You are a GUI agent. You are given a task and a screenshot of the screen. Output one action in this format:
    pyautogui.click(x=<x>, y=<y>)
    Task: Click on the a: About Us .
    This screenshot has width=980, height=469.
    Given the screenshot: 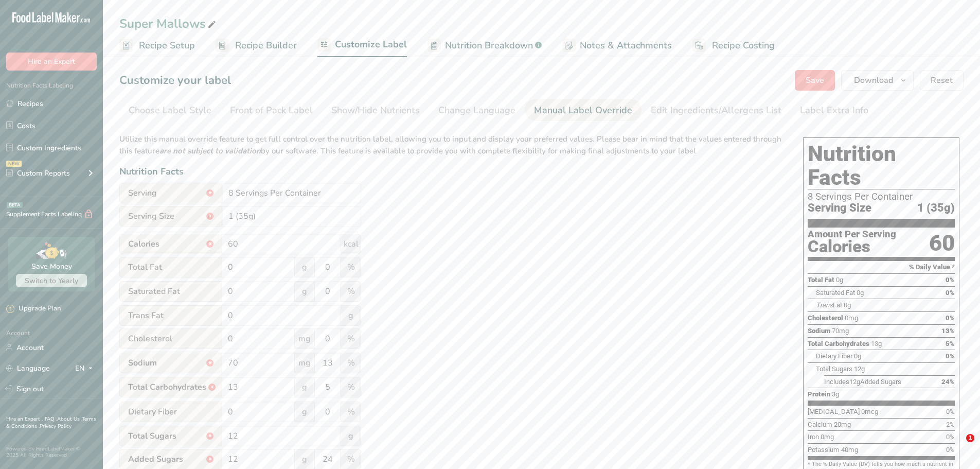 What is the action you would take?
    pyautogui.click(x=69, y=419)
    